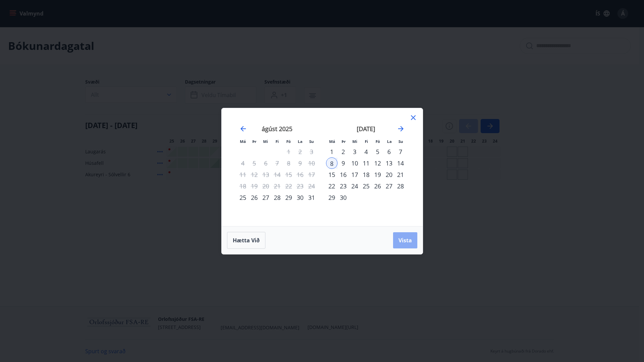 The width and height of the screenshot is (644, 362). I want to click on td: Choose fimmtudagur, 11. september 2025 as your check-out date. It’s available., so click(366, 163).